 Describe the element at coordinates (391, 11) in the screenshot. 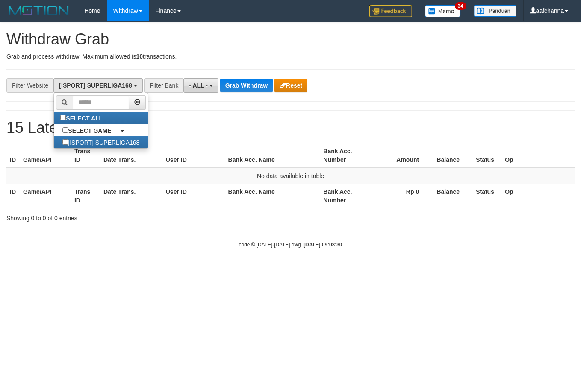

I see `img: Feedback.jpg` at that location.